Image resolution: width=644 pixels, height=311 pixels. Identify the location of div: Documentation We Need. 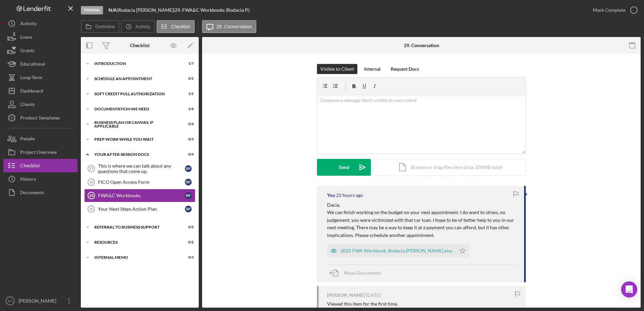
(136, 109).